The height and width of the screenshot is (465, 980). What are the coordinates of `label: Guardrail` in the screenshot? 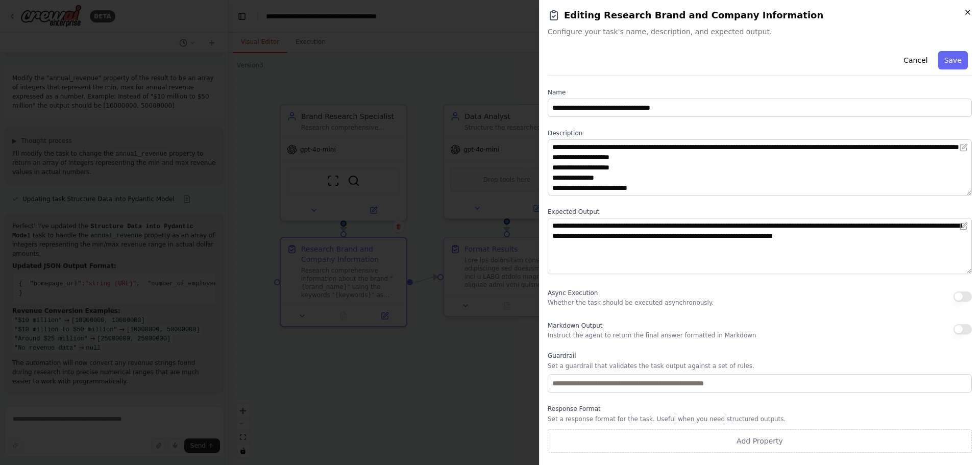 It's located at (760, 356).